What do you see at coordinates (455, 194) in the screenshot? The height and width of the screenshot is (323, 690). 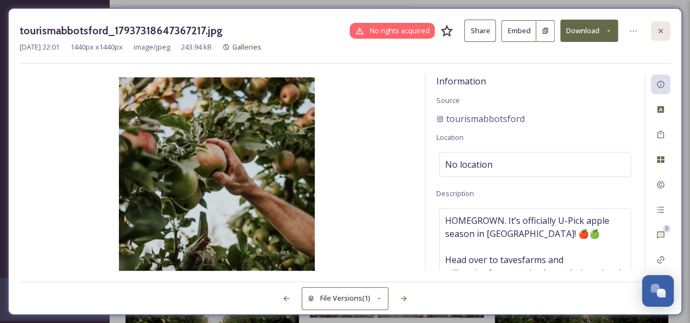 I see `span: Description` at bounding box center [455, 194].